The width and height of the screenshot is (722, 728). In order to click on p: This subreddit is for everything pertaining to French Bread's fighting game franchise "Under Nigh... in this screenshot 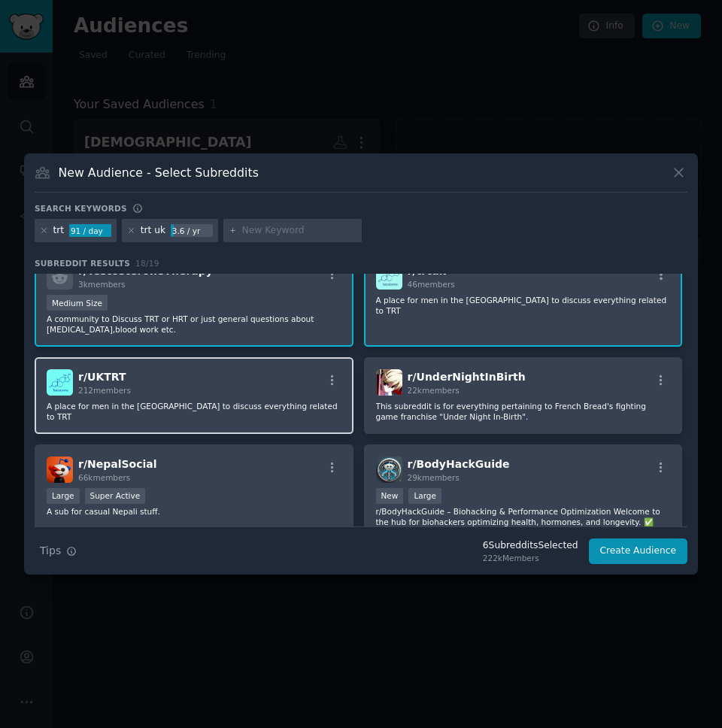, I will do `click(523, 411)`.